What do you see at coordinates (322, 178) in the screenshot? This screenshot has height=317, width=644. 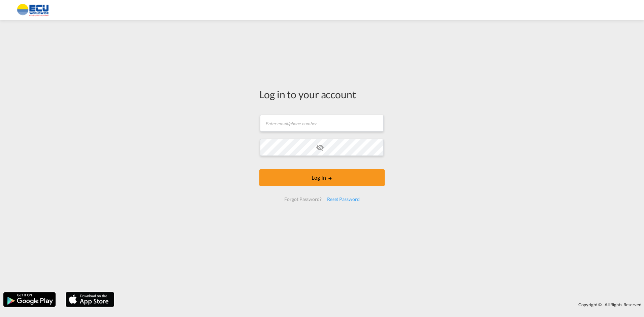 I see `button: LOGIN` at bounding box center [322, 178].